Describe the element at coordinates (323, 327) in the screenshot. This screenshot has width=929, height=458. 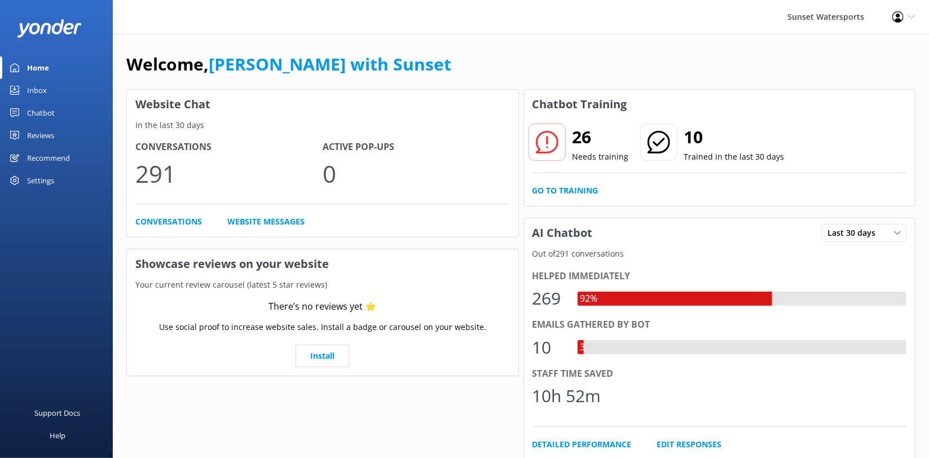
I see `p: Use social proof to increase website sales. Install a badge or carousel on your website.` at that location.